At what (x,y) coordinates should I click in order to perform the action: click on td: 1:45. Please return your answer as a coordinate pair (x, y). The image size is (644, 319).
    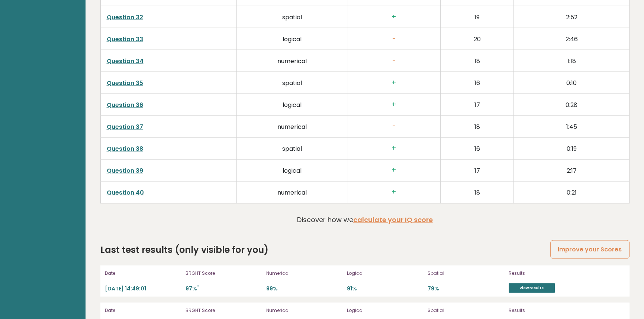
    Looking at the image, I should click on (571, 126).